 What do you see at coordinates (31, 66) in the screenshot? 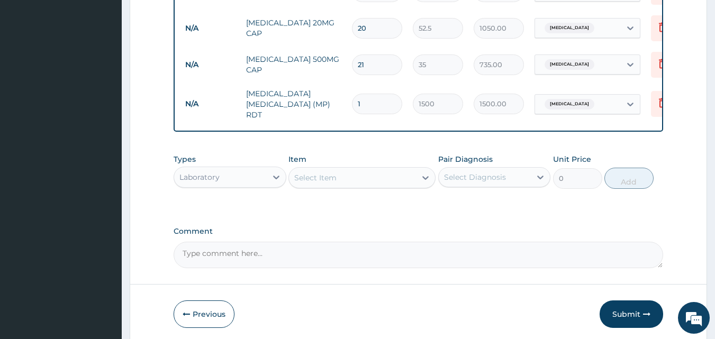
I see `img: d_794563401_company_1708531726252_794563401` at bounding box center [31, 66].